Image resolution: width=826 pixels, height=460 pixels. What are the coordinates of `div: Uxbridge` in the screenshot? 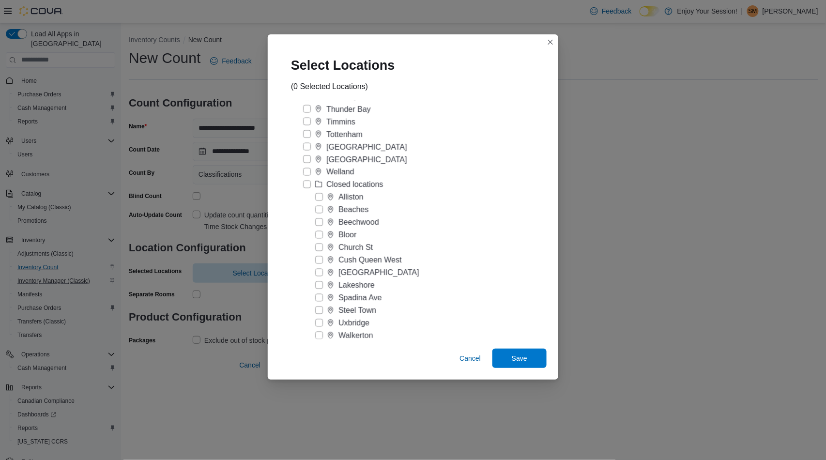 It's located at (354, 323).